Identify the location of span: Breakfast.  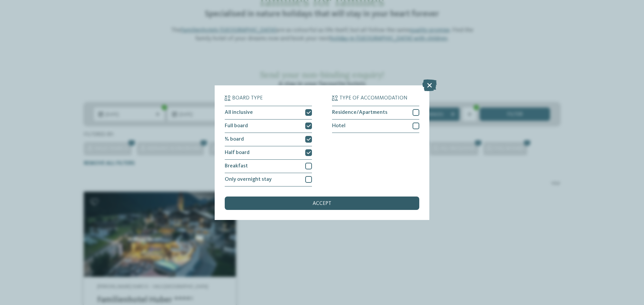
(236, 166).